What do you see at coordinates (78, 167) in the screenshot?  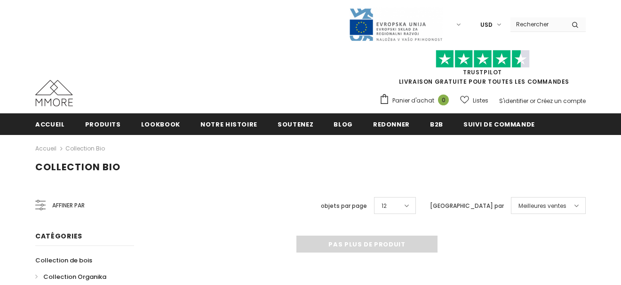 I see `span: Collection Bio` at bounding box center [78, 167].